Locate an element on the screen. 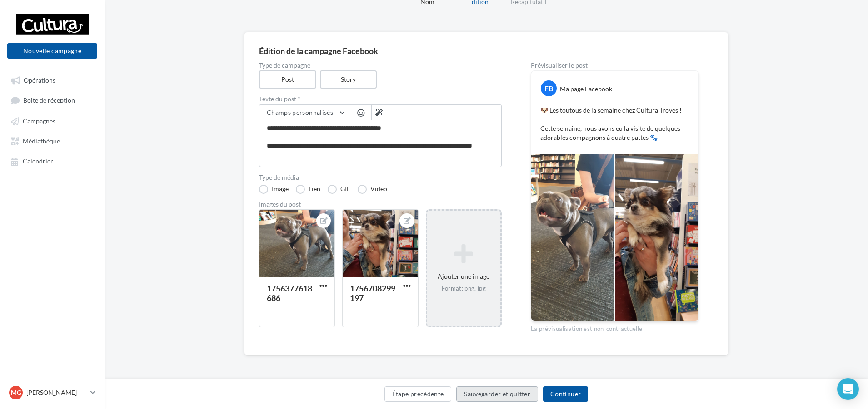 Image resolution: width=868 pixels, height=409 pixels. a: Calendrier is located at coordinates (52, 161).